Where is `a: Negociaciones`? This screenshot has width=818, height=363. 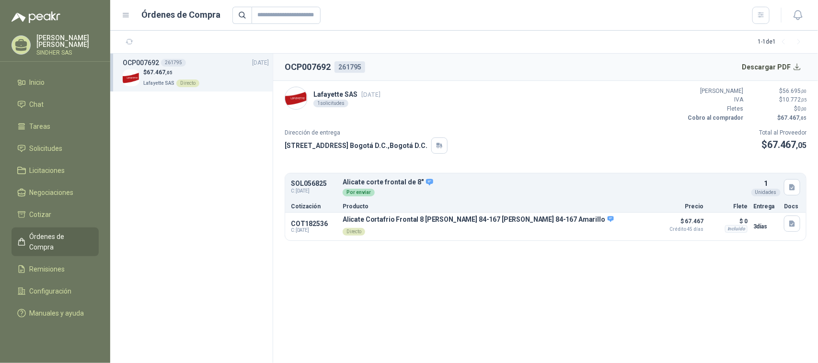 a: Negociaciones is located at coordinates (55, 193).